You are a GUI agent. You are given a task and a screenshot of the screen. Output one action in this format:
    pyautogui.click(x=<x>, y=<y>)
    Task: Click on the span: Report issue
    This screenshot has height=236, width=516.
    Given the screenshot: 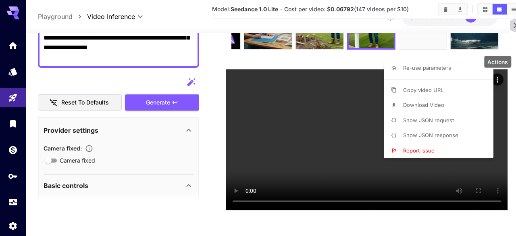 What is the action you would take?
    pyautogui.click(x=419, y=150)
    